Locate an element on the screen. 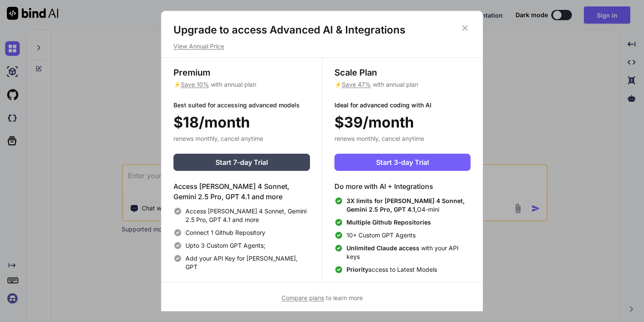  h3: Premium is located at coordinates (242, 72).